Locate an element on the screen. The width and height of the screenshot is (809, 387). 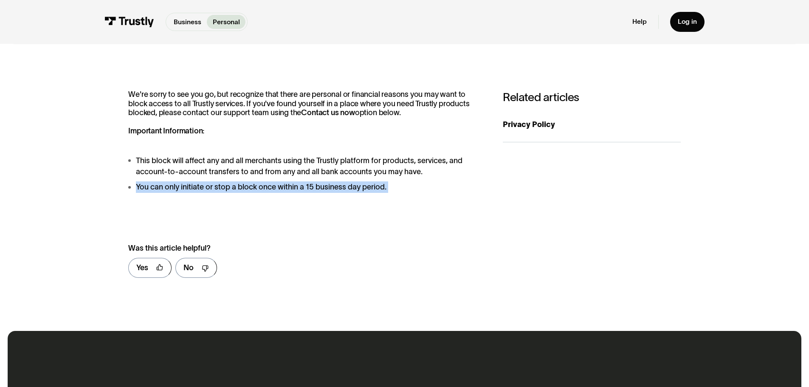
a: No is located at coordinates (196, 268).